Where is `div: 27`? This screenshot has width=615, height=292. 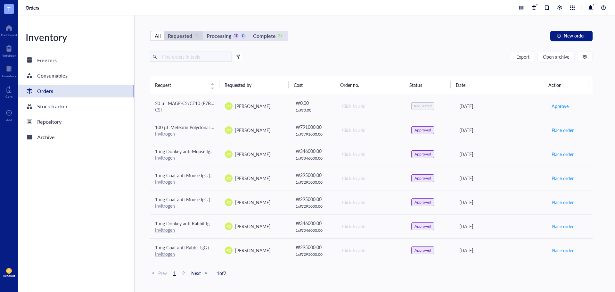
div: 27 is located at coordinates (280, 36).